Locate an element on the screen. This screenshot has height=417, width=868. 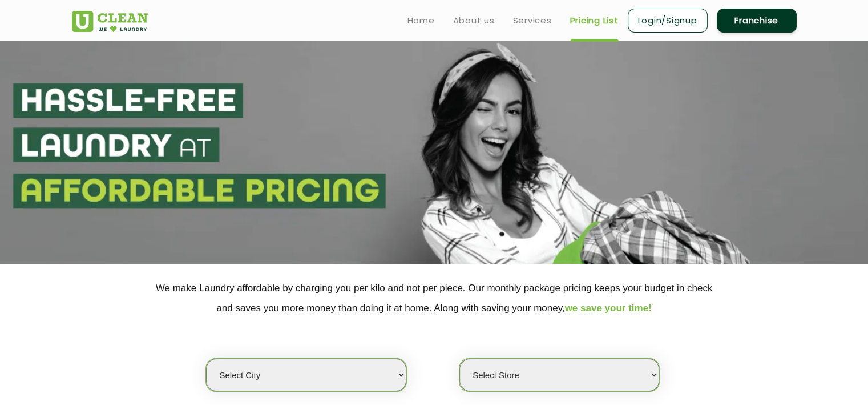
img: UClean Laundry and Dry Cleaning is located at coordinates (110, 21).